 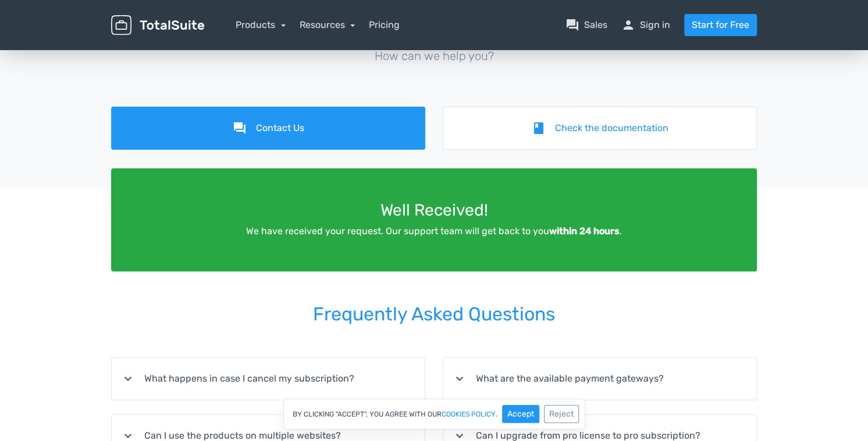 I want to click on img: TotalSuite for WordPress, so click(x=157, y=25).